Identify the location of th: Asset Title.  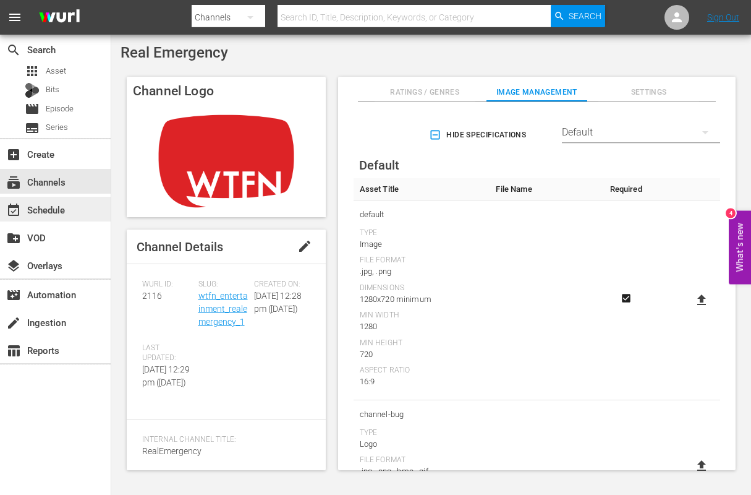
(422, 189).